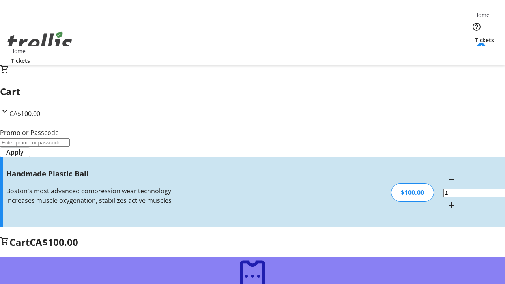  Describe the element at coordinates (92, 196) in the screenshot. I see `div: Boston's most advanced compression wear technology increases muscle oxygenation, stabilizes activ...` at that location.